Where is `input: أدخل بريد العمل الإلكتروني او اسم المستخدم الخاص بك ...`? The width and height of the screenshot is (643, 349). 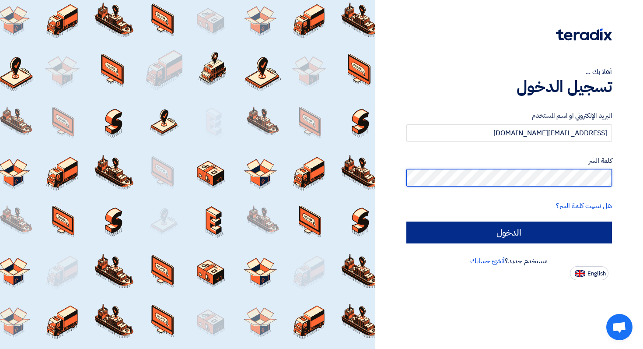 input: أدخل بريد العمل الإلكتروني او اسم المستخدم الخاص بك ... is located at coordinates (509, 133).